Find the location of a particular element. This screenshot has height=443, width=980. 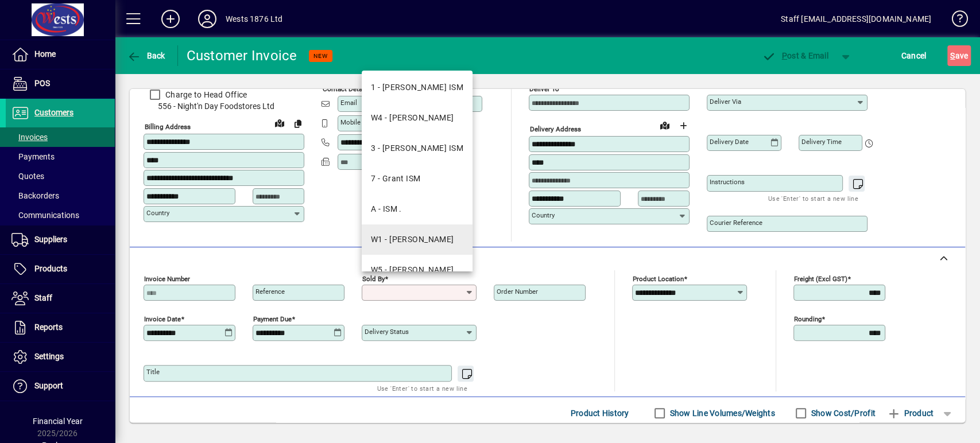

a: POS is located at coordinates (60, 84).